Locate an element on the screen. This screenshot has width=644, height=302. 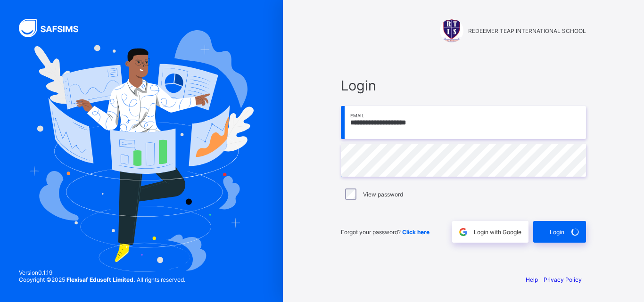
span: Click here is located at coordinates (416, 231).